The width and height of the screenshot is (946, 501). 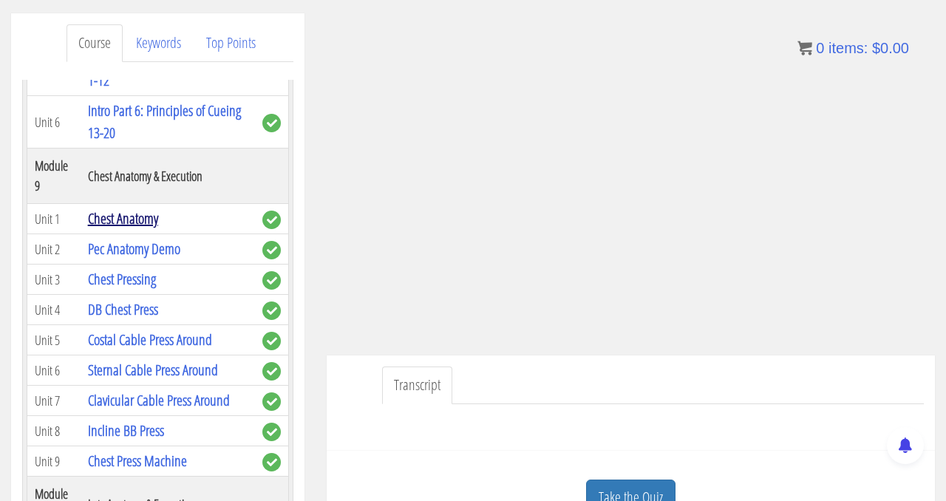 What do you see at coordinates (890, 48) in the screenshot?
I see `bdi: 0.00` at bounding box center [890, 48].